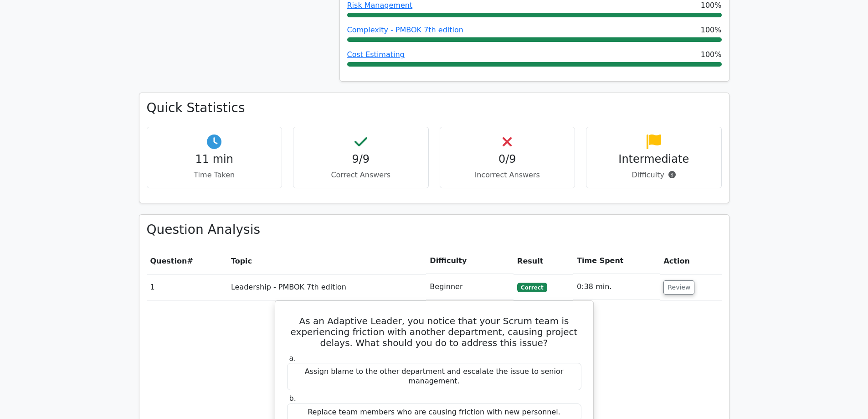 This screenshot has width=868, height=419. Describe the element at coordinates (434, 108) in the screenshot. I see `h3: Quick Statistics` at that location.